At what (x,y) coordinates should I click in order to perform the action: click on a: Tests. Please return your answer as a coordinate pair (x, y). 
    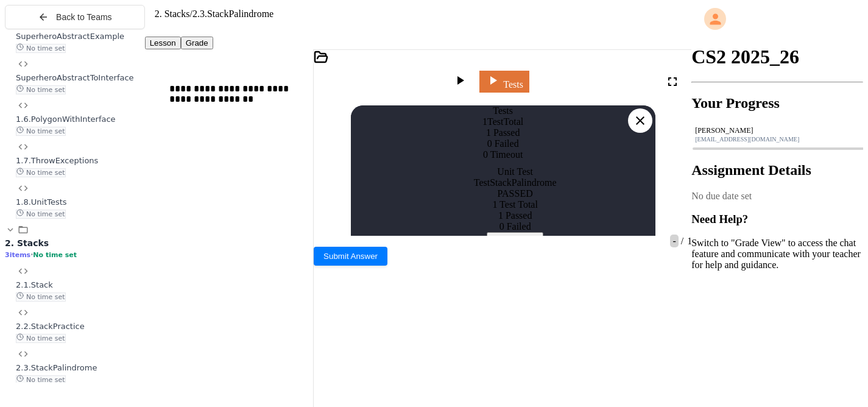
    Looking at the image, I should click on (504, 81).